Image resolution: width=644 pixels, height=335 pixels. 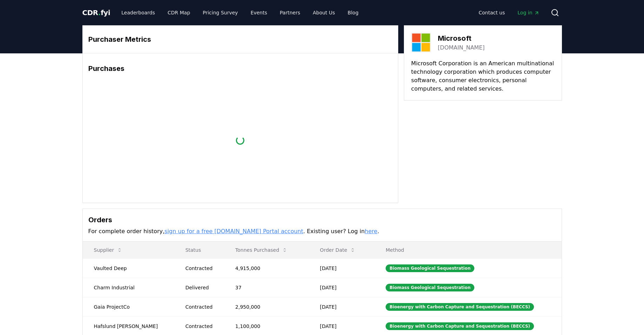 I want to click on h3: Purchaser Metrics, so click(x=240, y=39).